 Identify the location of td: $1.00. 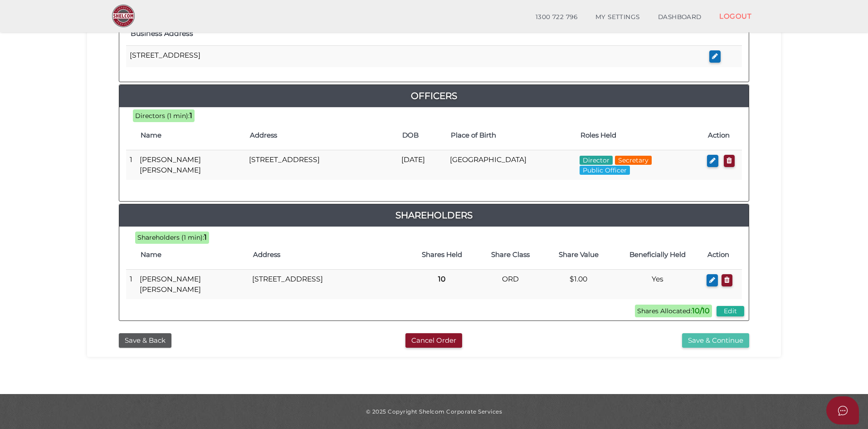
(579, 284).